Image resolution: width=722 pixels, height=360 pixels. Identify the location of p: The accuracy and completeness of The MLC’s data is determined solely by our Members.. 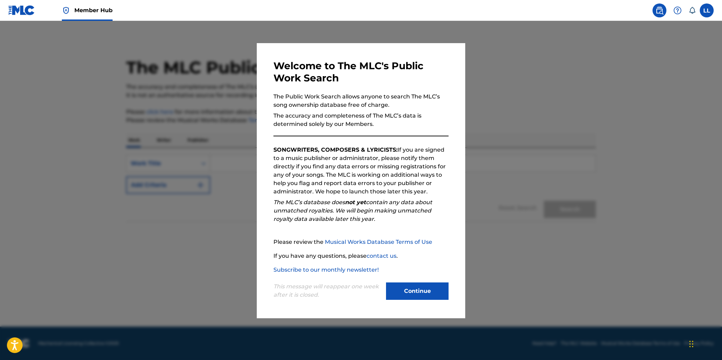
(361, 120).